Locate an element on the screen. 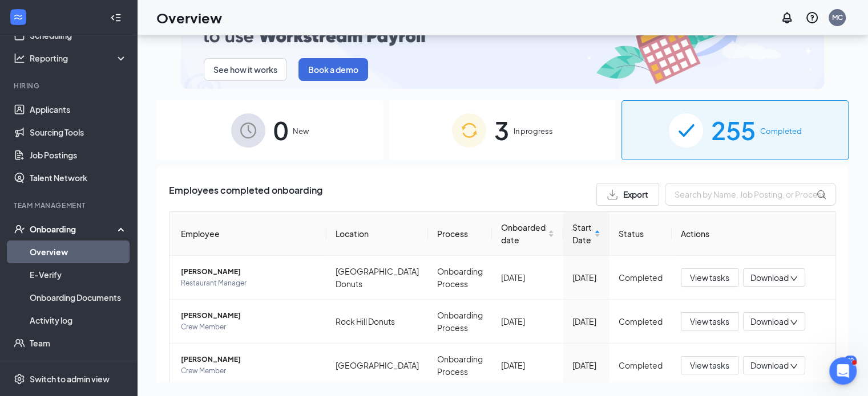 Image resolution: width=868 pixels, height=396 pixels. span: Completed is located at coordinates (780, 131).